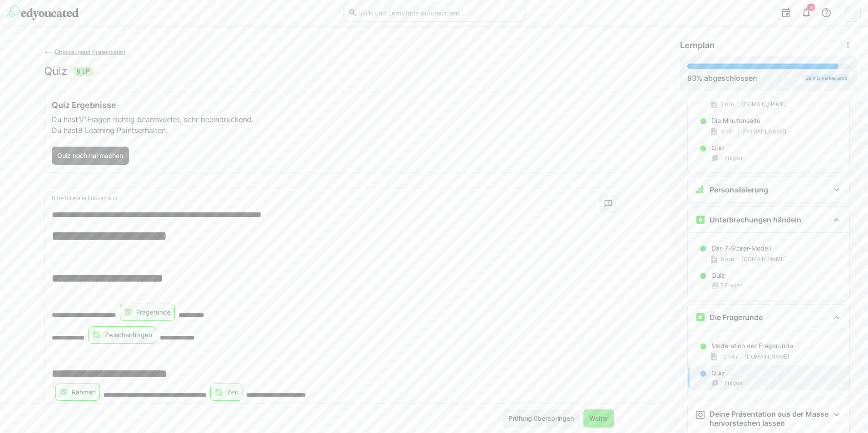  What do you see at coordinates (599, 418) in the screenshot?
I see `button: Weiter` at bounding box center [599, 418].